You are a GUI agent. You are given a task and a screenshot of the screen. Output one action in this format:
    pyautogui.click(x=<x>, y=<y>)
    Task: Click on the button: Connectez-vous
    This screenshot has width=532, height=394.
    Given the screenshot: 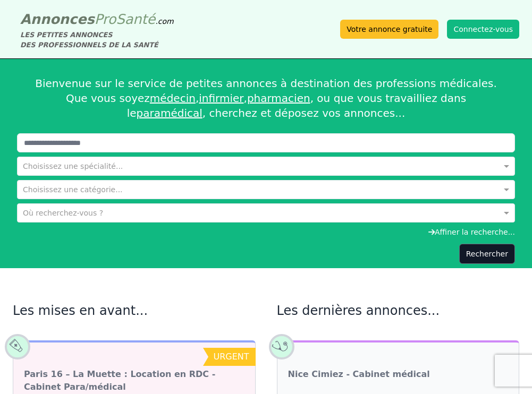 What is the action you would take?
    pyautogui.click(x=483, y=29)
    